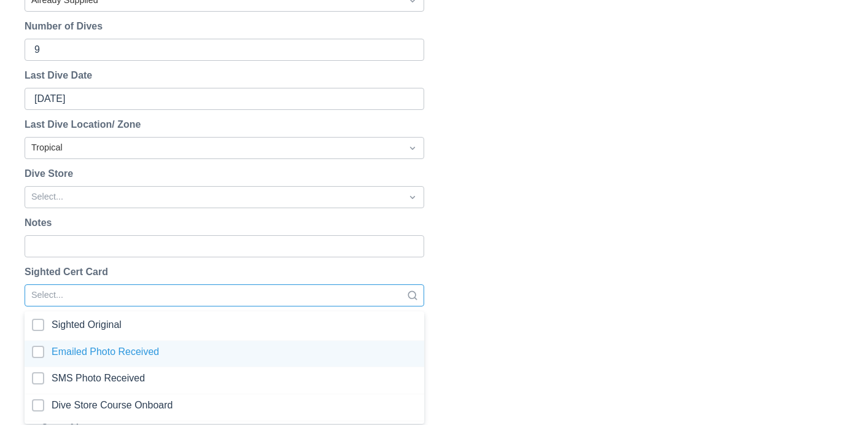  What do you see at coordinates (51, 174) in the screenshot?
I see `label: Dive Store` at bounding box center [51, 174].